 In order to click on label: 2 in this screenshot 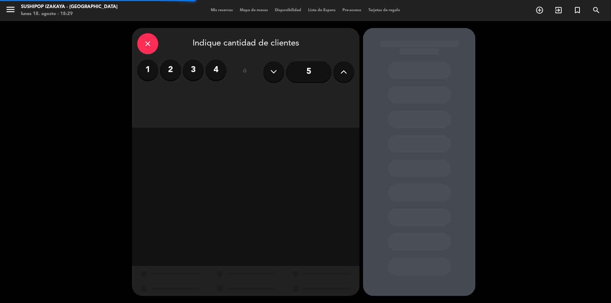, I will do `click(170, 70)`.